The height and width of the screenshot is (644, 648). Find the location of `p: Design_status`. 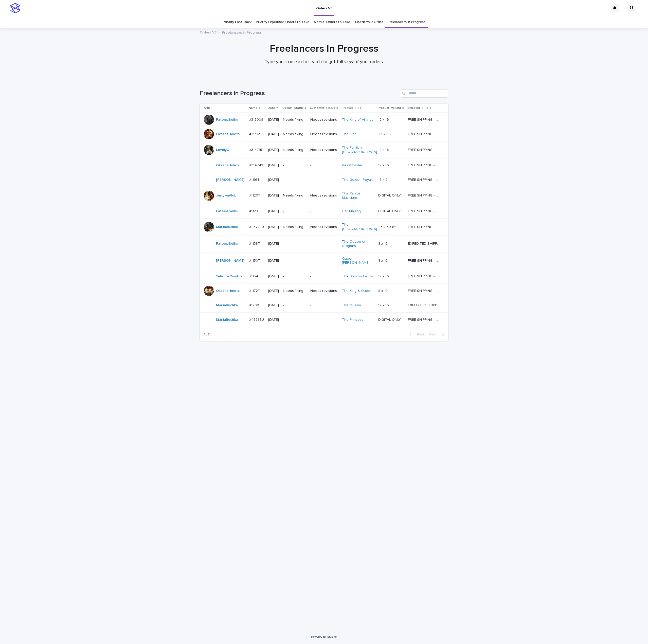

p: Design_status is located at coordinates (293, 108).